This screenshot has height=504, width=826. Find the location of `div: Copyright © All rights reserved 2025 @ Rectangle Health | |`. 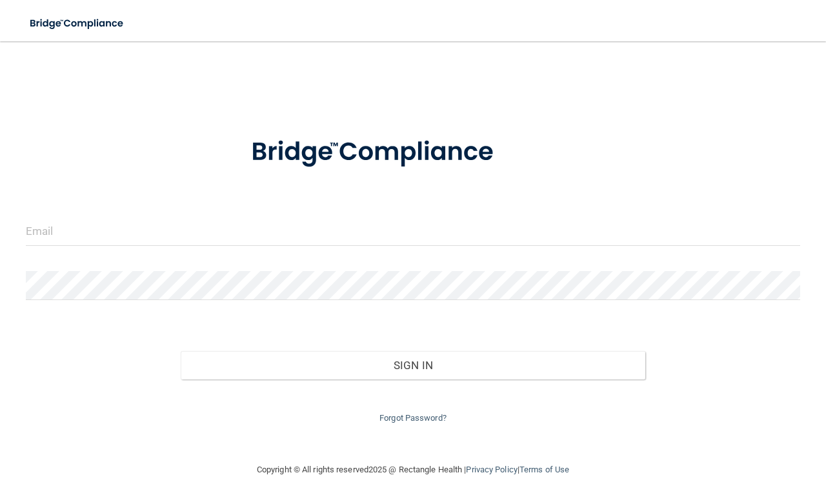

div: Copyright © All rights reserved 2025 @ Rectangle Health | | is located at coordinates (413, 470).